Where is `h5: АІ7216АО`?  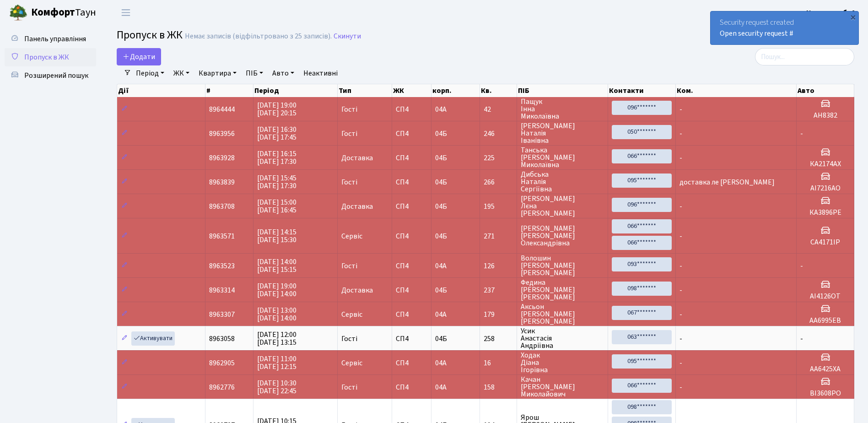 h5: АІ7216АО is located at coordinates (825, 188).